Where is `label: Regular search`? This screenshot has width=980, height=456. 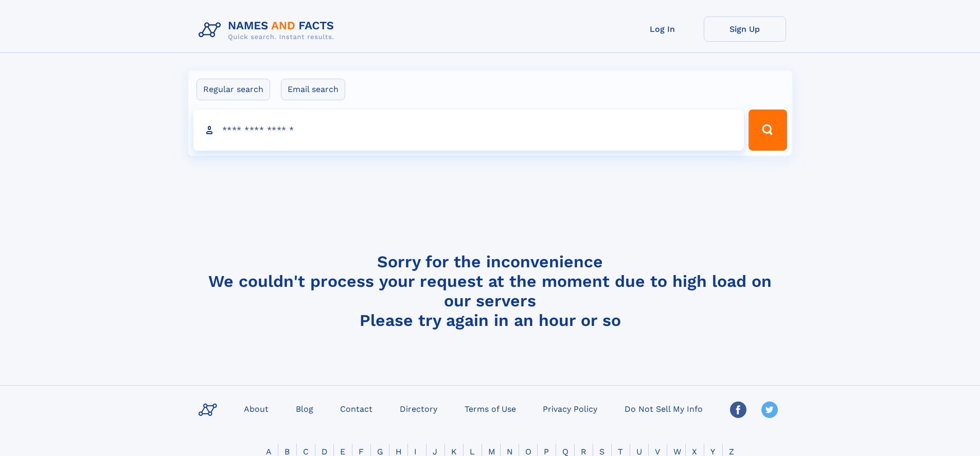
label: Regular search is located at coordinates (233, 89).